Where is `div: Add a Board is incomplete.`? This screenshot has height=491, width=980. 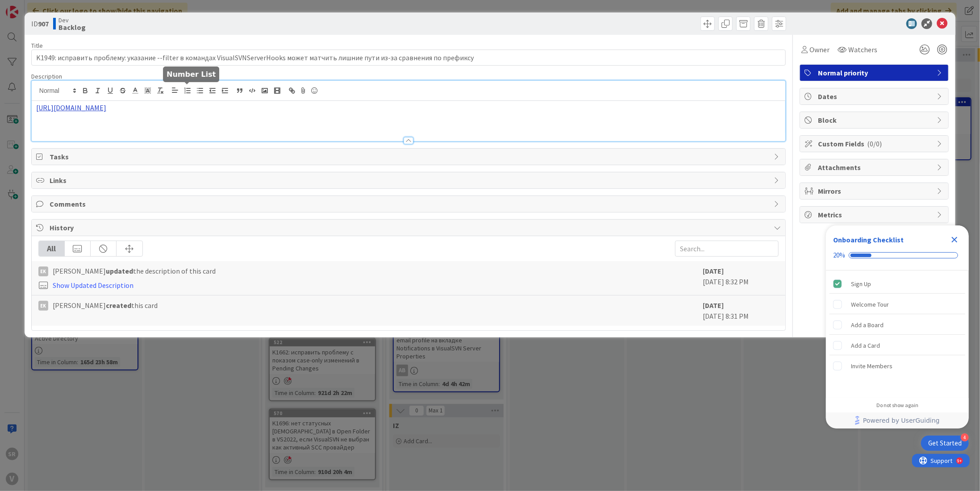
div: Add a Board is incomplete. is located at coordinates (898, 324).